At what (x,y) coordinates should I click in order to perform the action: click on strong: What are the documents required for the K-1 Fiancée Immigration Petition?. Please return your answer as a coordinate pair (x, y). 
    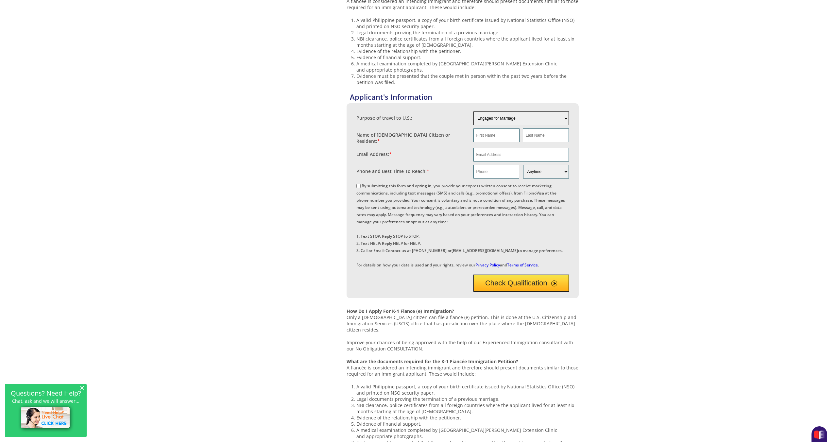
    Looking at the image, I should click on (432, 361).